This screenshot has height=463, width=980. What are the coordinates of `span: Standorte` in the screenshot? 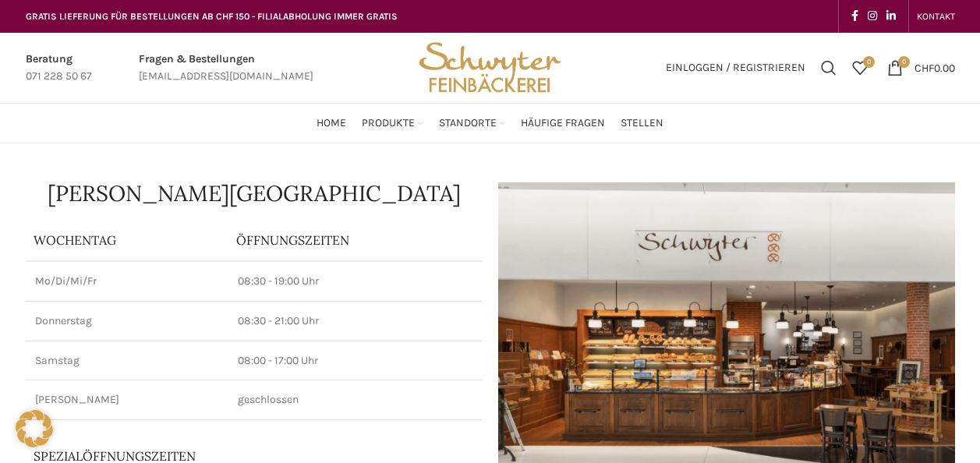 It's located at (468, 124).